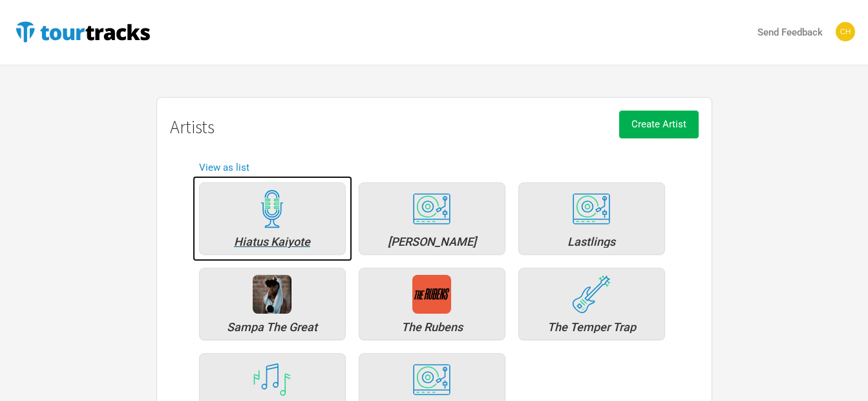 The width and height of the screenshot is (868, 401). What do you see at coordinates (273, 295) in the screenshot?
I see `img: 466aefee-cf19-47e3-b6ff-4584e3a1a391-SampaTheGreat_Press_Shot_Credit_Barun_Chatterjee.jpg.png` at bounding box center [273, 295].